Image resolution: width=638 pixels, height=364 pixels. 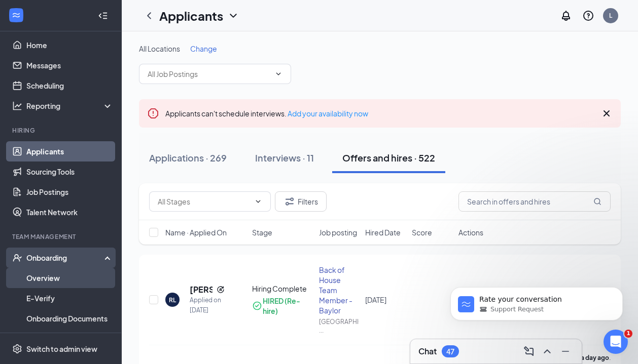 What do you see at coordinates (153, 114) in the screenshot?
I see `svg: Error` at bounding box center [153, 114].